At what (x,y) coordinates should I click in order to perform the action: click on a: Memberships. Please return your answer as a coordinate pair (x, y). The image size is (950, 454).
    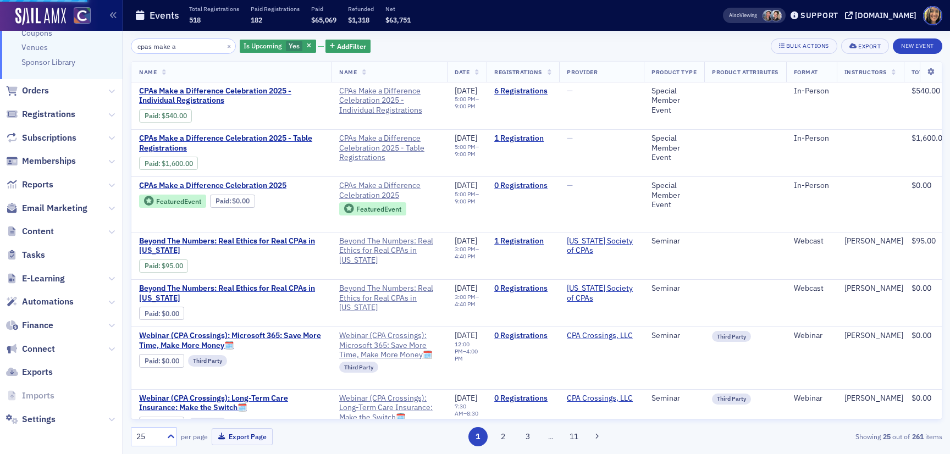
    Looking at the image, I should click on (41, 161).